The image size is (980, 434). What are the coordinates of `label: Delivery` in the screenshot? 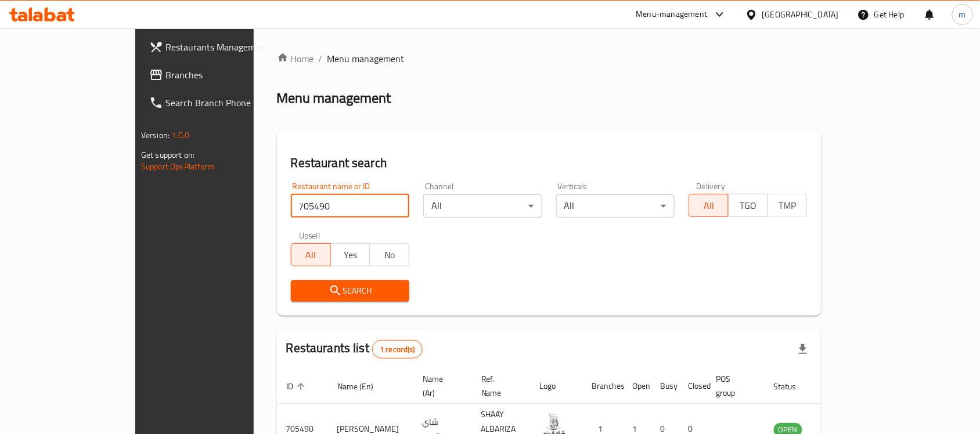 It's located at (711, 187).